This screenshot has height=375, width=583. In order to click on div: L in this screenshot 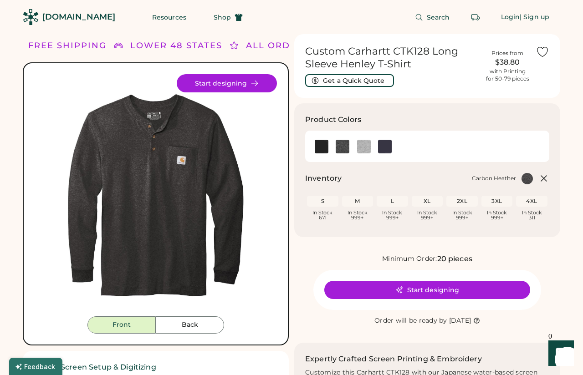, I will do `click(392, 201)`.